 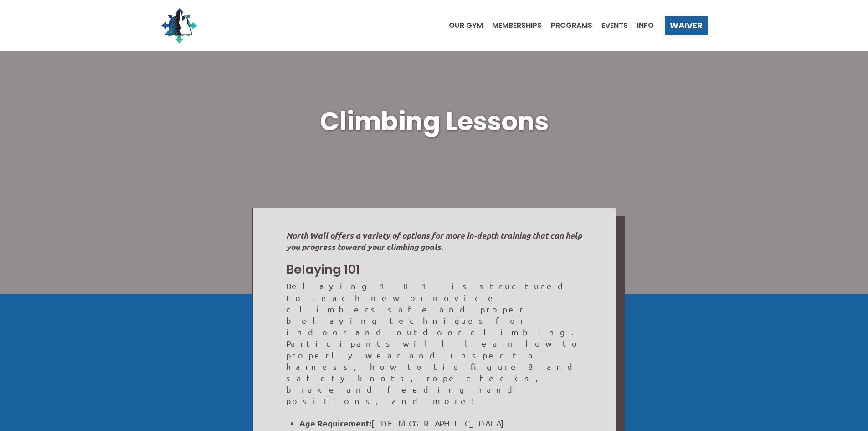 What do you see at coordinates (571, 26) in the screenshot?
I see `span: Programs` at bounding box center [571, 26].